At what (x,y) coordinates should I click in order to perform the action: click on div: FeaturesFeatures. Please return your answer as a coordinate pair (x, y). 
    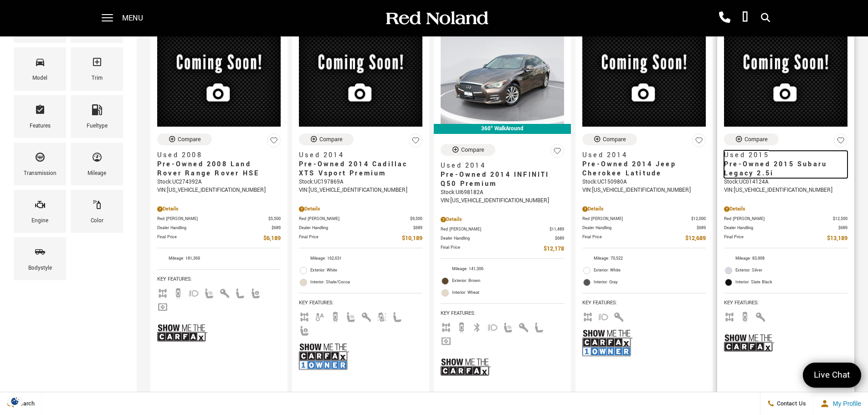
    Looking at the image, I should click on (40, 117).